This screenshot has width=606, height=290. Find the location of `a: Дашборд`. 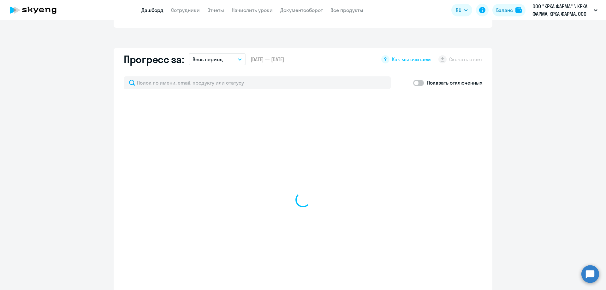

a: Дашборд is located at coordinates (152, 10).